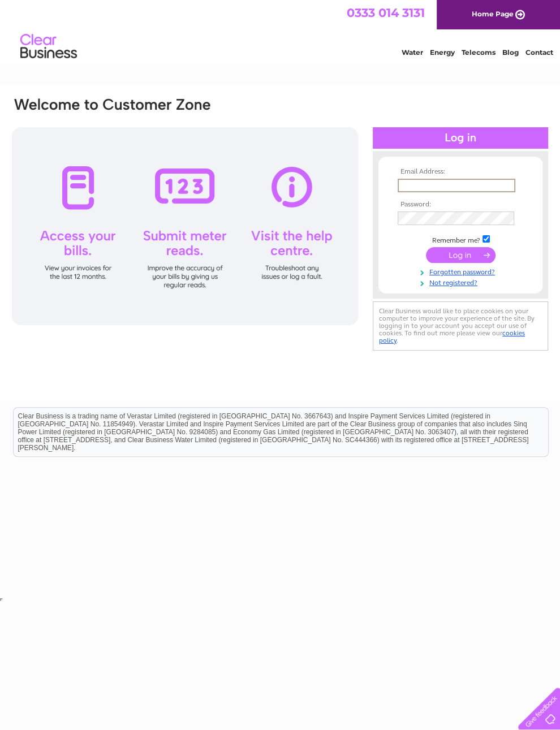 The height and width of the screenshot is (730, 560). I want to click on td: Remember me?, so click(461, 239).